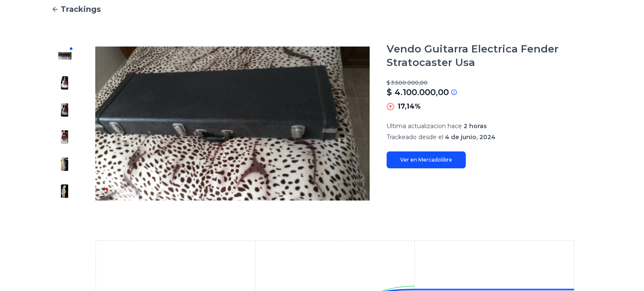  Describe the element at coordinates (418, 92) in the screenshot. I see `p: $ 4.100.000,00` at that location.